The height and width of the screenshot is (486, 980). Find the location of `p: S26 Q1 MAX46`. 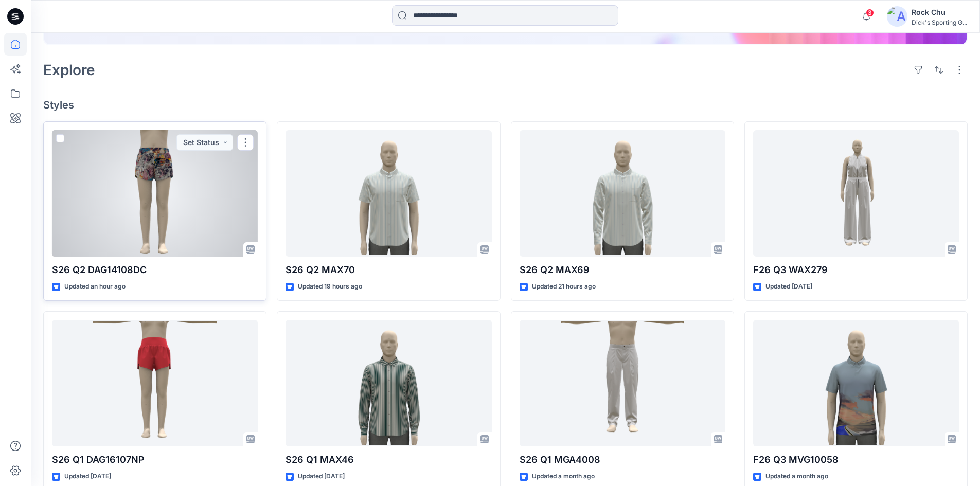

p: S26 Q1 MAX46 is located at coordinates (388, 460).